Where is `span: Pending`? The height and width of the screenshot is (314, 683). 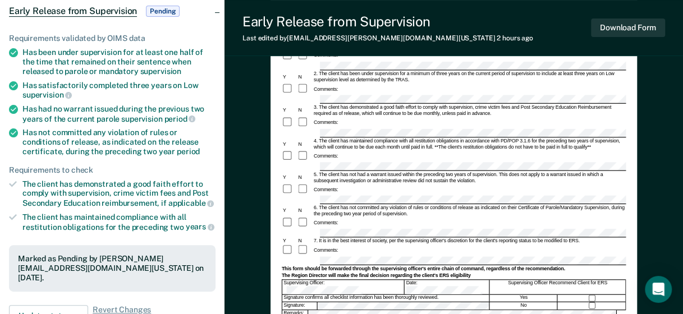 span: Pending is located at coordinates (163, 11).